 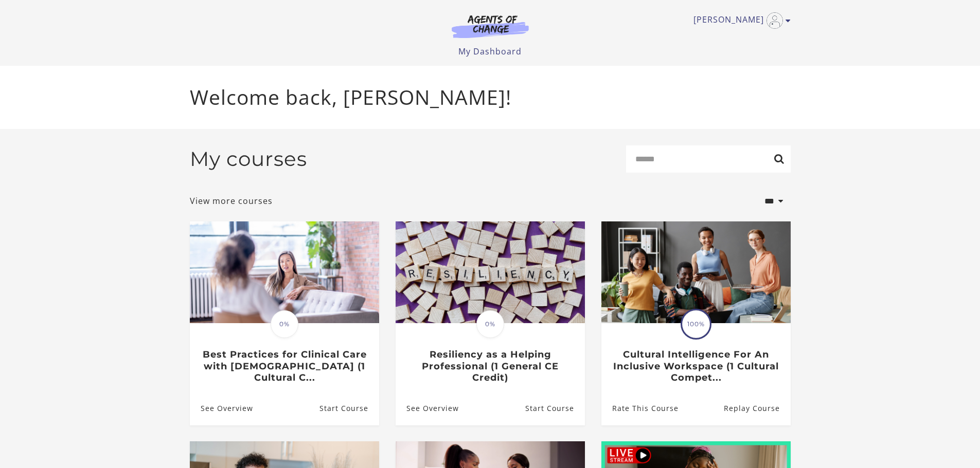 I want to click on h2: My courses, so click(x=249, y=159).